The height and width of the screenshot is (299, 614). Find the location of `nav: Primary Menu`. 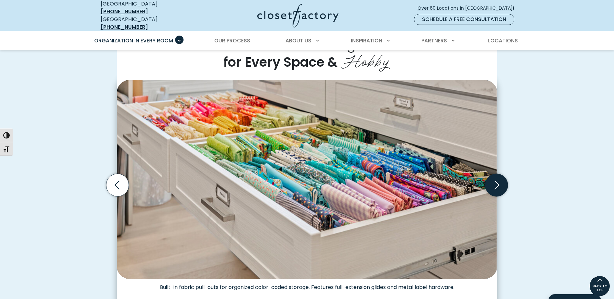

nav: Primary Menu is located at coordinates (307, 41).